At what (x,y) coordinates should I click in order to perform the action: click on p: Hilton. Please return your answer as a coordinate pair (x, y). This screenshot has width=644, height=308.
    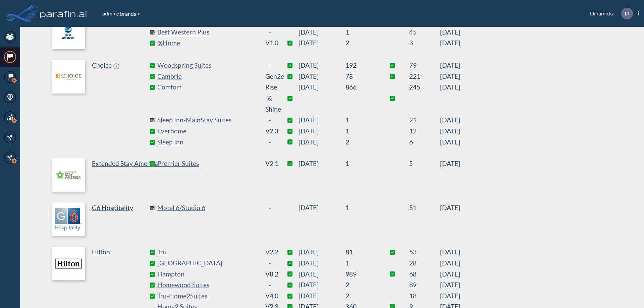
    Looking at the image, I should click on (101, 252).